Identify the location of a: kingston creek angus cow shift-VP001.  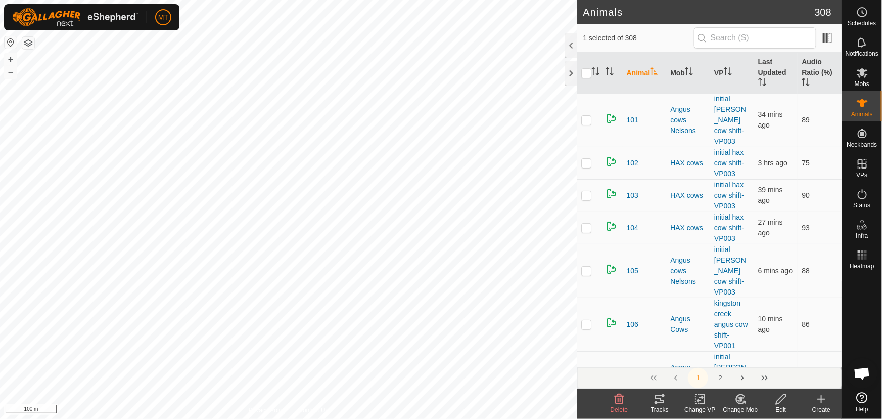
(731, 324).